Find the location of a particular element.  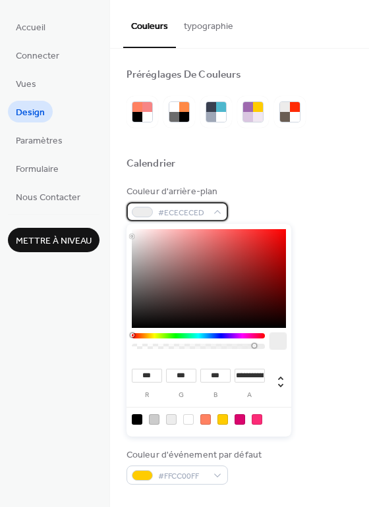

div: Calendrier is located at coordinates (151, 164).